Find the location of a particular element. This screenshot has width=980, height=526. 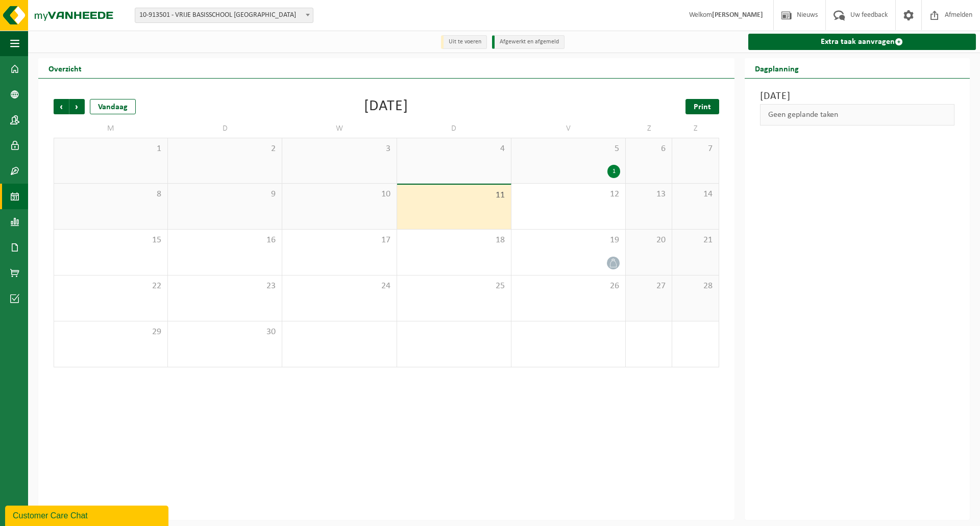

span: Vorige is located at coordinates (61, 106).